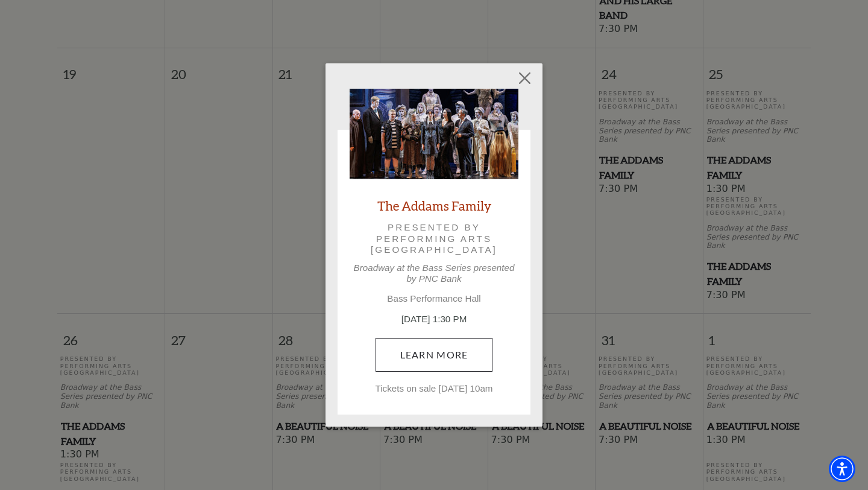  I want to click on a: October 26, 1:30 PM Learn More Tickets on sale Friday, June 27th at 10am, so click(434, 355).